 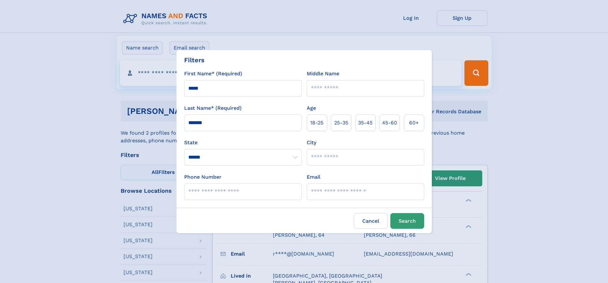 What do you see at coordinates (243, 143) in the screenshot?
I see `label: State` at bounding box center [243, 143].